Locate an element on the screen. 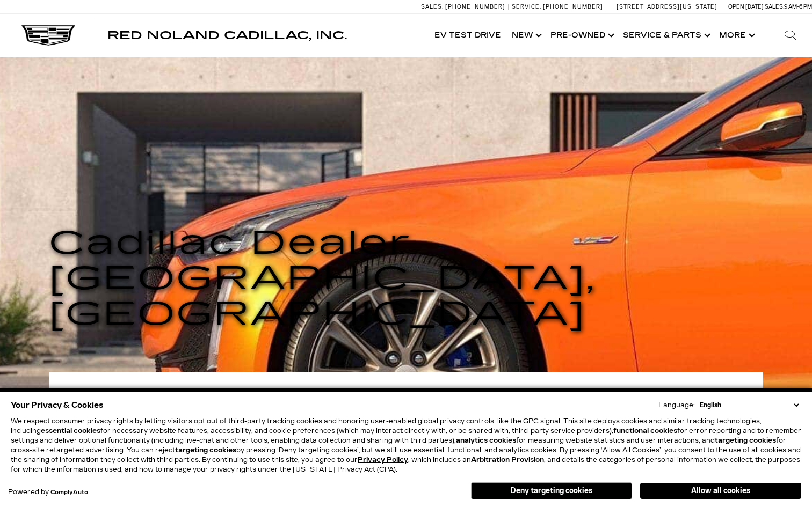 The image size is (812, 507). button: More is located at coordinates (736, 35).